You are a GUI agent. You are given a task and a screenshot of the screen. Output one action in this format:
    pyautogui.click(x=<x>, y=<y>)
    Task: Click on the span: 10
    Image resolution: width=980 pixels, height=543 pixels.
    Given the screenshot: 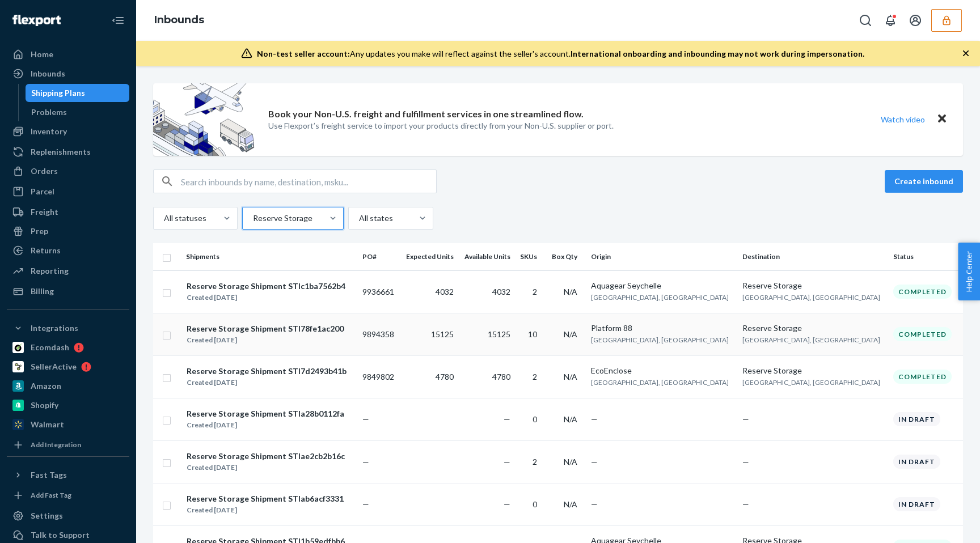 What is the action you would take?
    pyautogui.click(x=533, y=334)
    